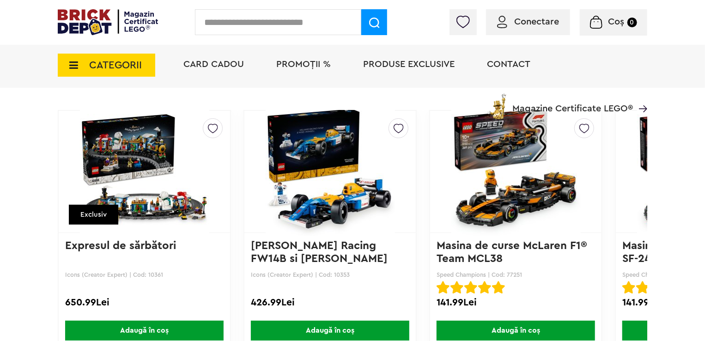 This screenshot has height=341, width=705. Describe the element at coordinates (640, 97) in the screenshot. I see `a: Magazine Certificate LEGO®` at that location.